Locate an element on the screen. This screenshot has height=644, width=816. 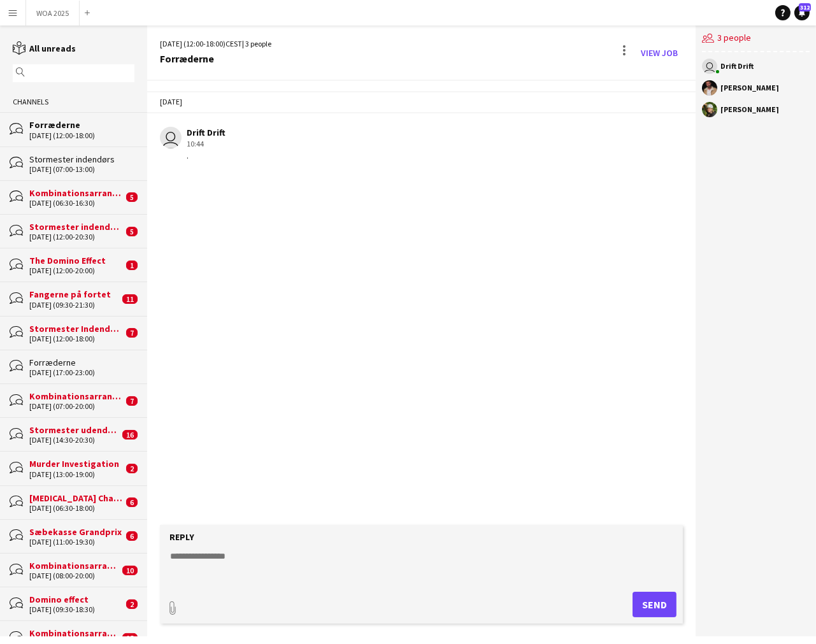
div: Stormester Indendørs is located at coordinates (76, 329).